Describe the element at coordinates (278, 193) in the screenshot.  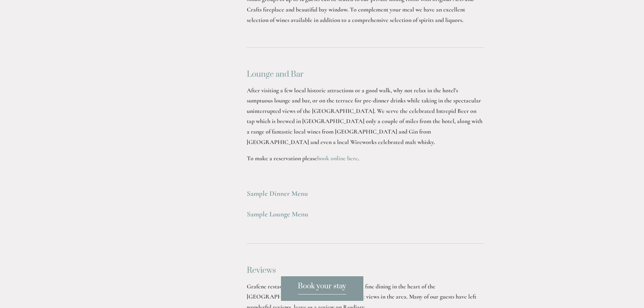
I see `a: Sample Dinner Menu` at that location.